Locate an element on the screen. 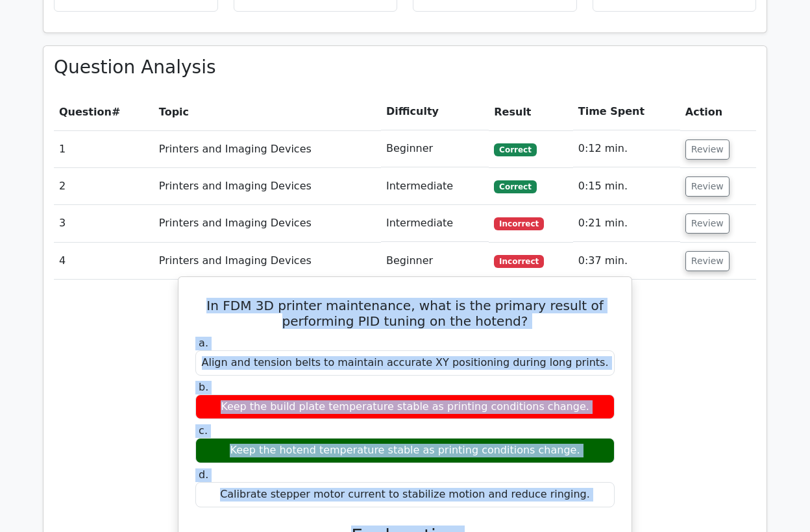 Image resolution: width=810 pixels, height=532 pixels. h5: In FDM 3D printer maintenance, what is the primary result of performing PID tuning on the hotend? is located at coordinates (405, 313).